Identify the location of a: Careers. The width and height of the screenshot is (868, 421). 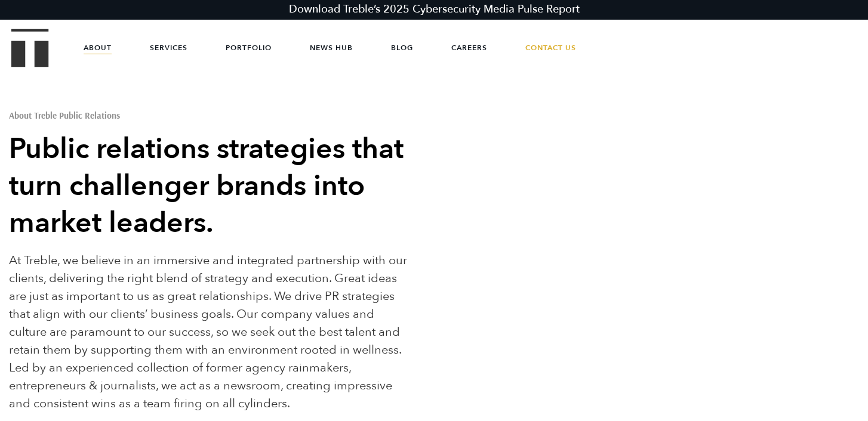
(469, 48).